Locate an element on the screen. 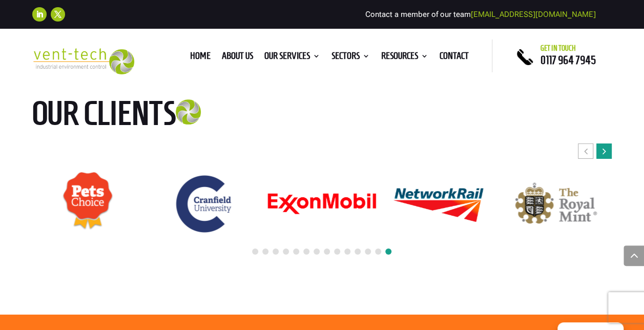 Image resolution: width=644 pixels, height=330 pixels. img: Cranfield University logo is located at coordinates (205, 204).